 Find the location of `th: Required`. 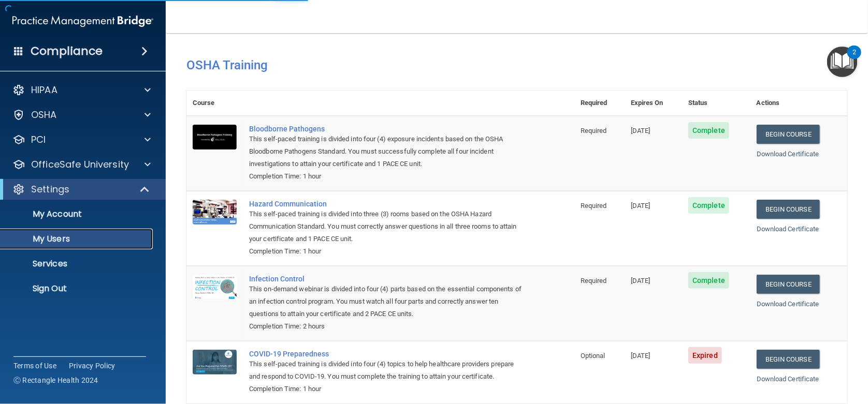

th: Required is located at coordinates (599, 103).